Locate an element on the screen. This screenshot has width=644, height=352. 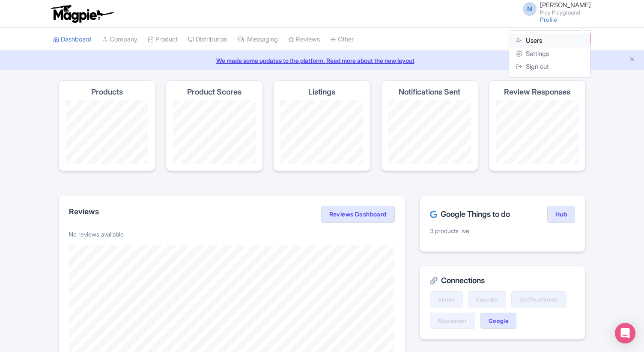
div: Open Intercom Messenger is located at coordinates (625, 333).